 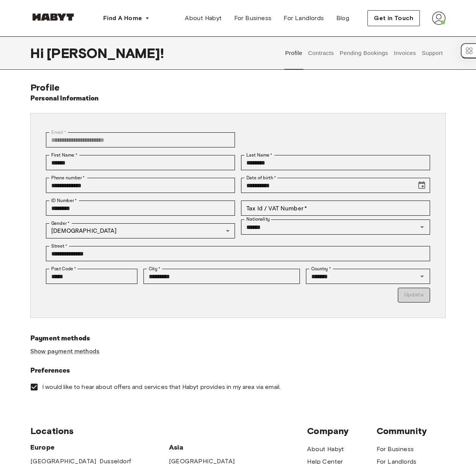 What do you see at coordinates (65, 351) in the screenshot?
I see `a: Show payment methods` at bounding box center [65, 351].